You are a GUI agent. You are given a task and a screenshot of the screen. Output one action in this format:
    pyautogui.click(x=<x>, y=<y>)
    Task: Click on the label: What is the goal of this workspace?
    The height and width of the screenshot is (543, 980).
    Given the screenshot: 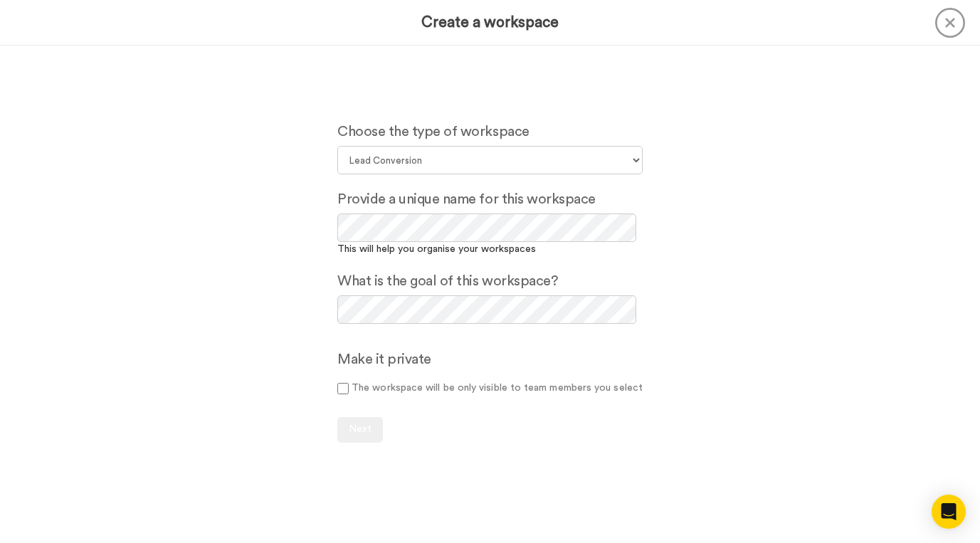 What is the action you would take?
    pyautogui.click(x=448, y=281)
    